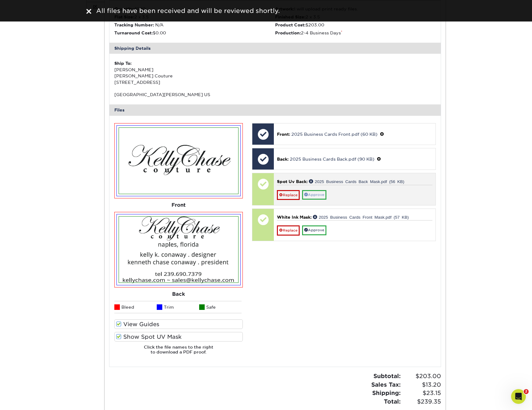 Image resolution: width=532 pixels, height=410 pixels. What do you see at coordinates (386, 385) in the screenshot?
I see `strong: Sales Tax:` at bounding box center [386, 385].